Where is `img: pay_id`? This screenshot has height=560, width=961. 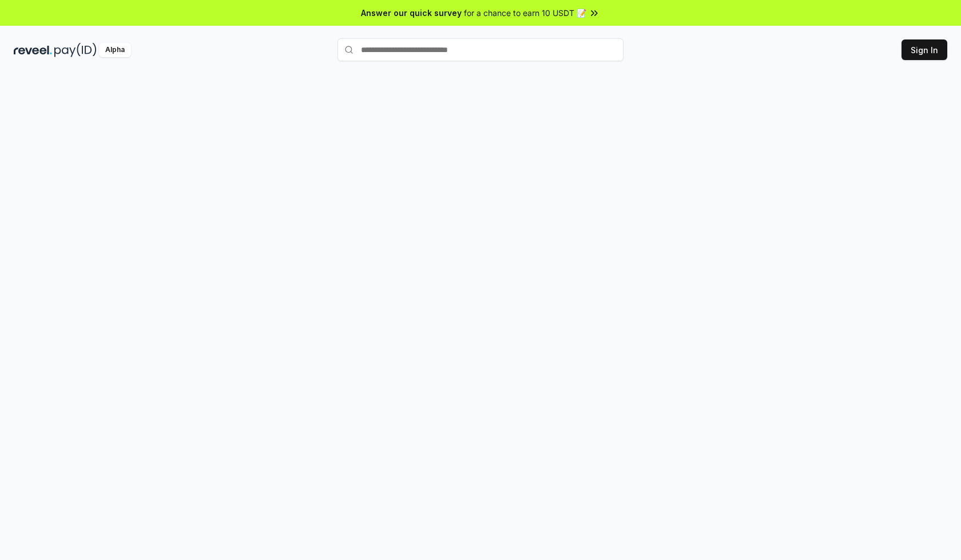 img: pay_id is located at coordinates (76, 49).